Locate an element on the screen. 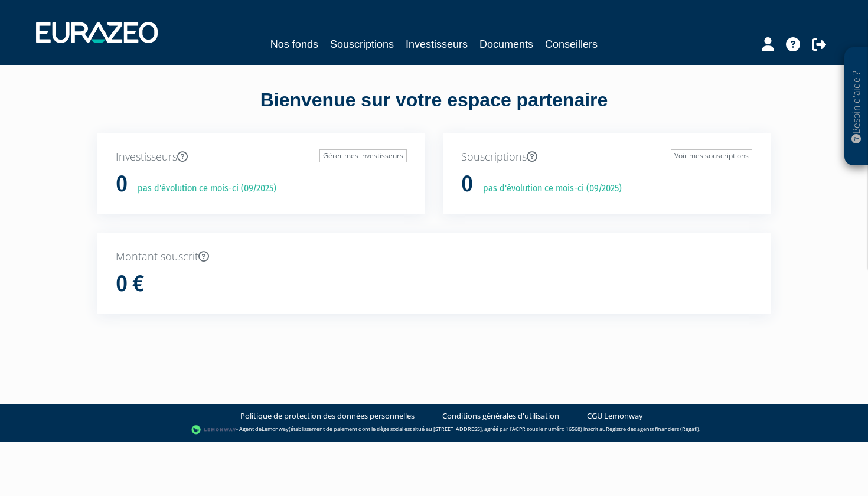 The width and height of the screenshot is (868, 496). a: Lemonway is located at coordinates (276, 428).